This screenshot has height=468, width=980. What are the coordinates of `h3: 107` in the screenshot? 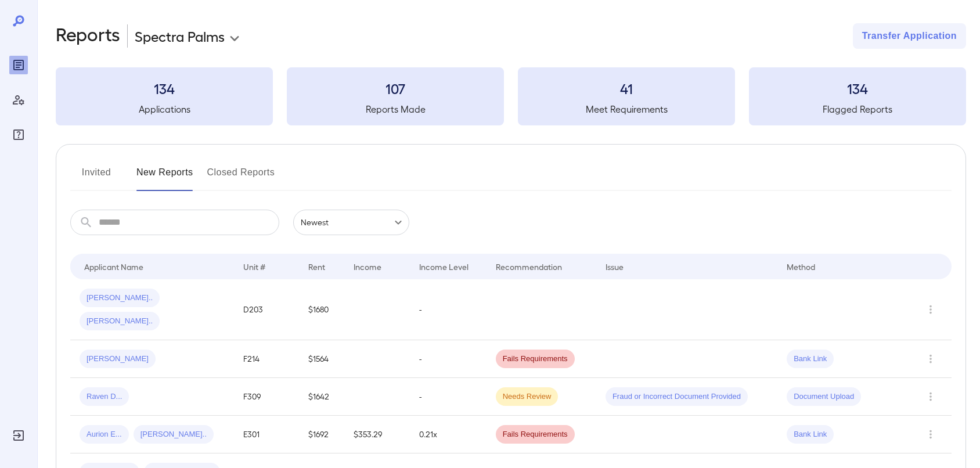 It's located at (396, 88).